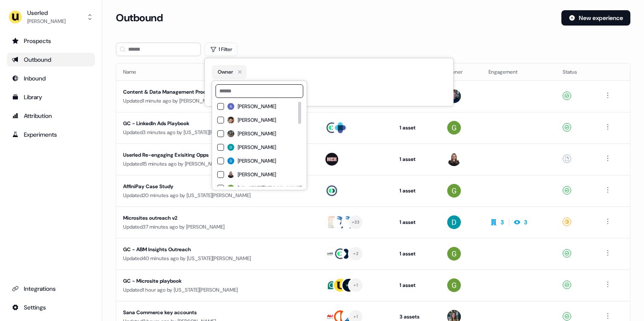  What do you see at coordinates (51, 307) in the screenshot?
I see `div: Settings` at bounding box center [51, 307].